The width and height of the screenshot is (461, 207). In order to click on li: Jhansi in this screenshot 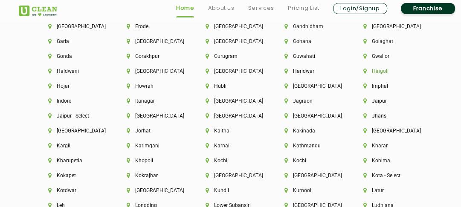, I will do `click(388, 116)`.